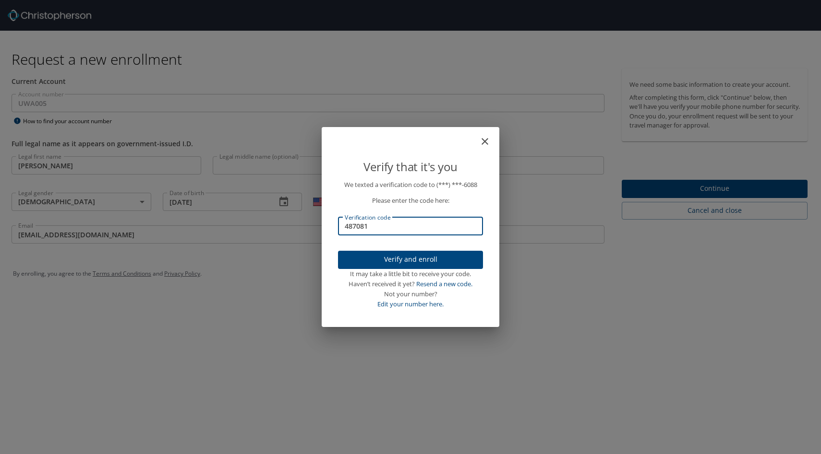 The image size is (821, 454). Describe the element at coordinates (410, 167) in the screenshot. I see `p: Verify that it's you` at that location.